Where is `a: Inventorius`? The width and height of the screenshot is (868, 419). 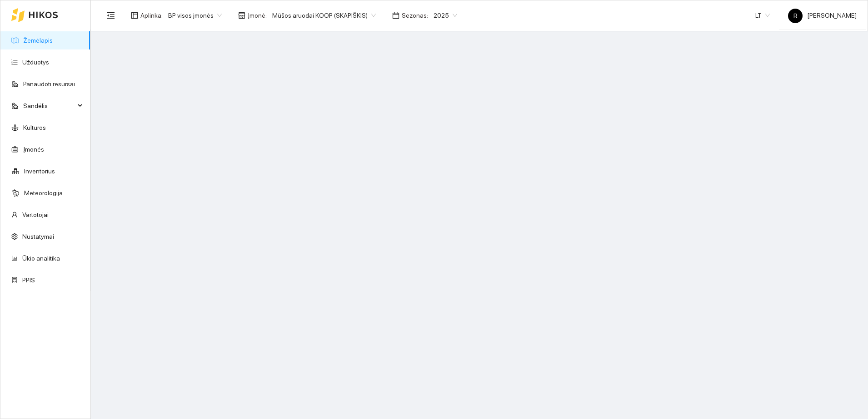 a: Inventorius is located at coordinates (40, 171).